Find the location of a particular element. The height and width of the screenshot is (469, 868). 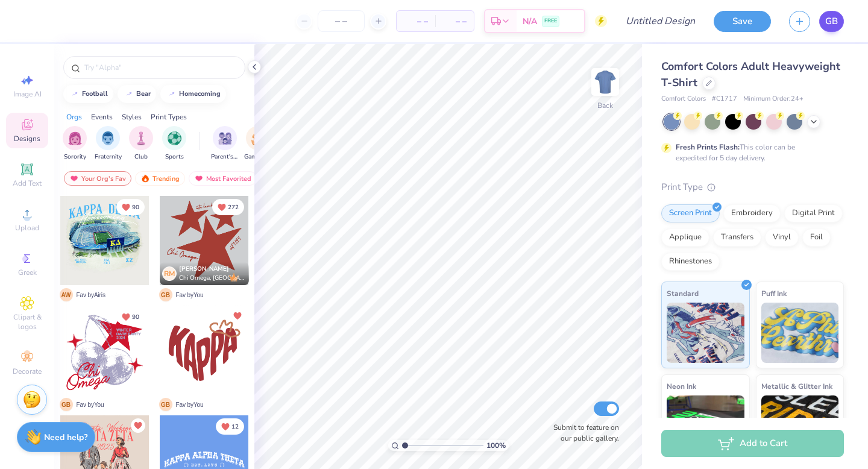

span: 272 is located at coordinates (234, 207).